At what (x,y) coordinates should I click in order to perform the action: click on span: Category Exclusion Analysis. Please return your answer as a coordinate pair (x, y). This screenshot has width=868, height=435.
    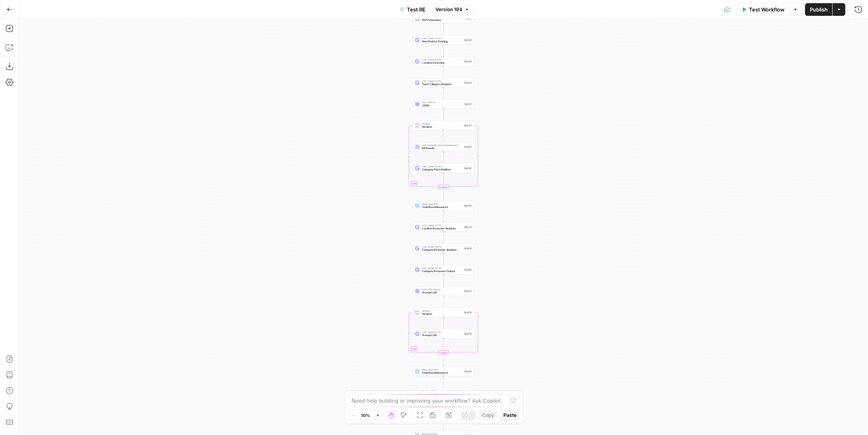
    Looking at the image, I should click on (442, 250).